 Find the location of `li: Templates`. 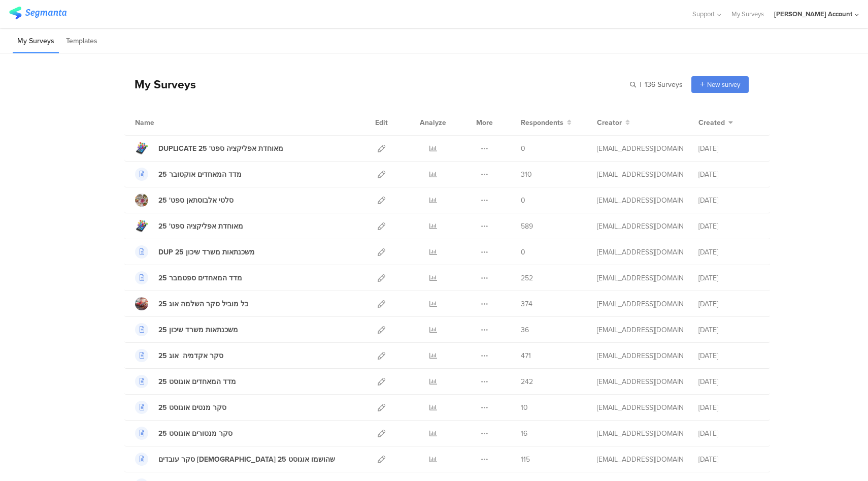

li: Templates is located at coordinates (82, 41).